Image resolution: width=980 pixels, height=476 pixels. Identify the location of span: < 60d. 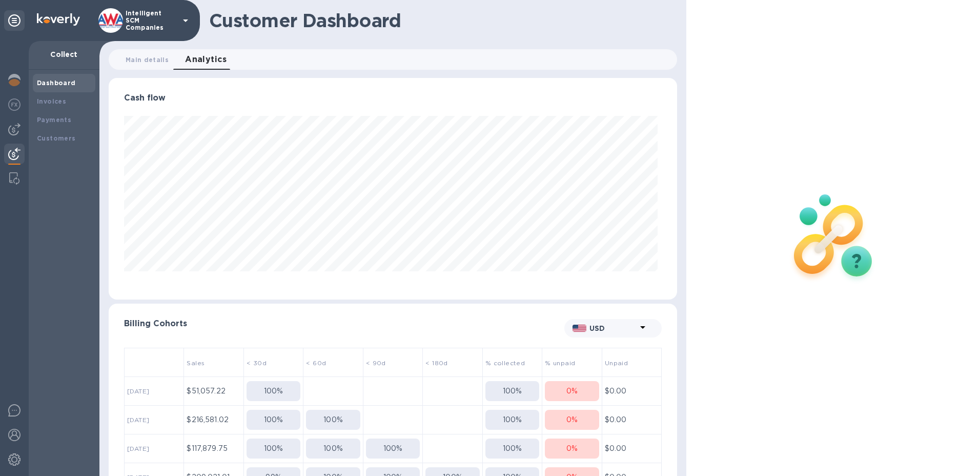
(316, 362).